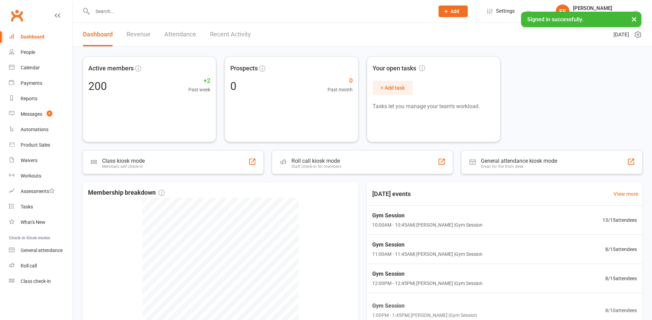 Image resolution: width=652 pixels, height=320 pixels. What do you see at coordinates (230, 34) in the screenshot?
I see `a: Recent Activity` at bounding box center [230, 34].